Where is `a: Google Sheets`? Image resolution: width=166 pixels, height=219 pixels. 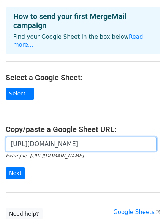
a: Google Sheets is located at coordinates (137, 212).